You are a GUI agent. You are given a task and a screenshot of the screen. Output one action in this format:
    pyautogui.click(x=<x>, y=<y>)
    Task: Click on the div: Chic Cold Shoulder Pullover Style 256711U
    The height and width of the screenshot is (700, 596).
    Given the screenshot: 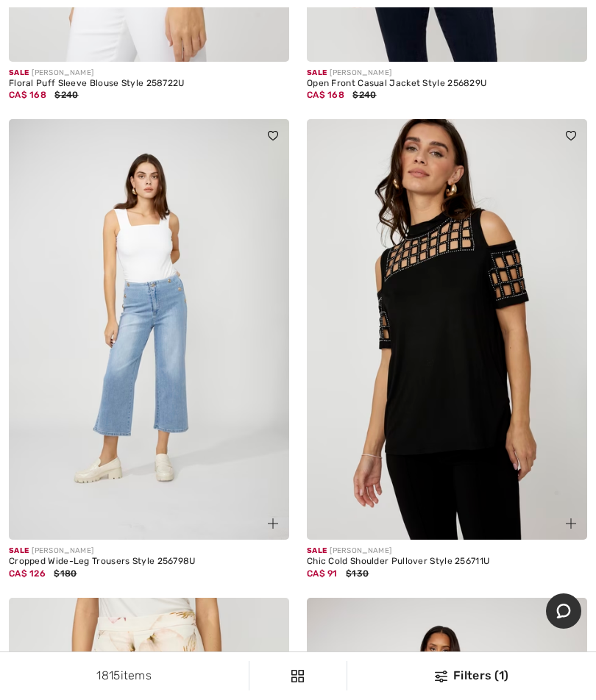 What is the action you would take?
    pyautogui.click(x=447, y=562)
    